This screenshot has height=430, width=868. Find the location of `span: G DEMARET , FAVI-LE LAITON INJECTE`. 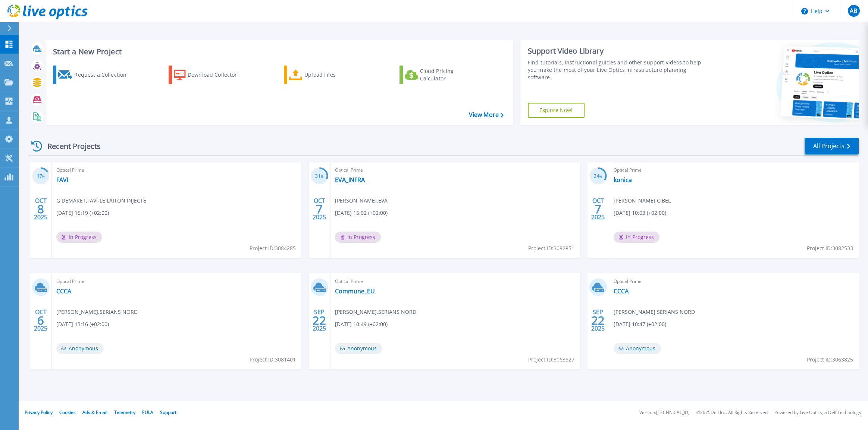

span: G DEMARET , FAVI-LE LAITON INJECTE is located at coordinates (101, 201).